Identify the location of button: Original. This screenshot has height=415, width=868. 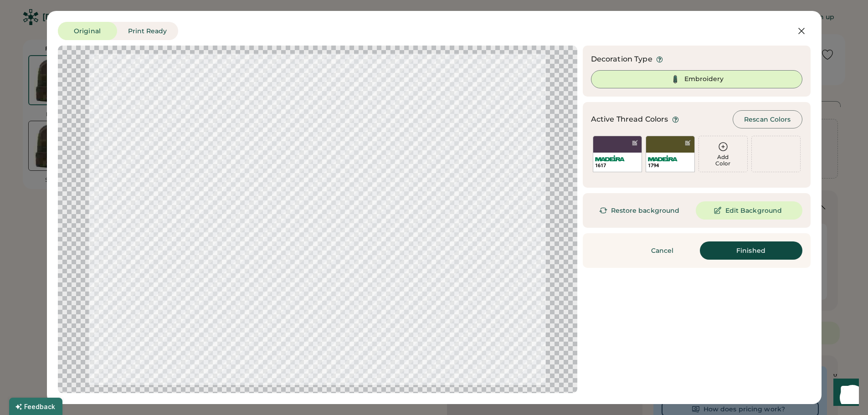
(88, 31).